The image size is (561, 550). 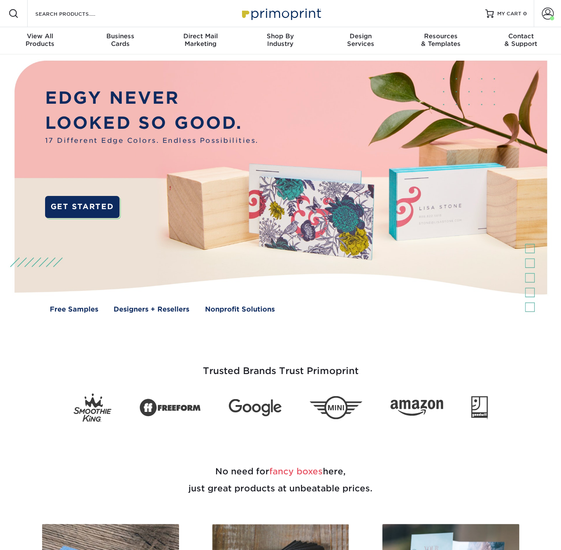 I want to click on a: Direct MailMarketing, so click(x=200, y=41).